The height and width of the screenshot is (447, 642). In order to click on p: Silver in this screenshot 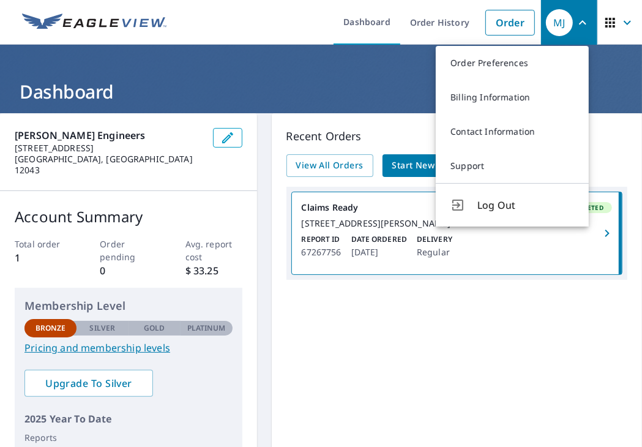, I will do `click(102, 328)`.